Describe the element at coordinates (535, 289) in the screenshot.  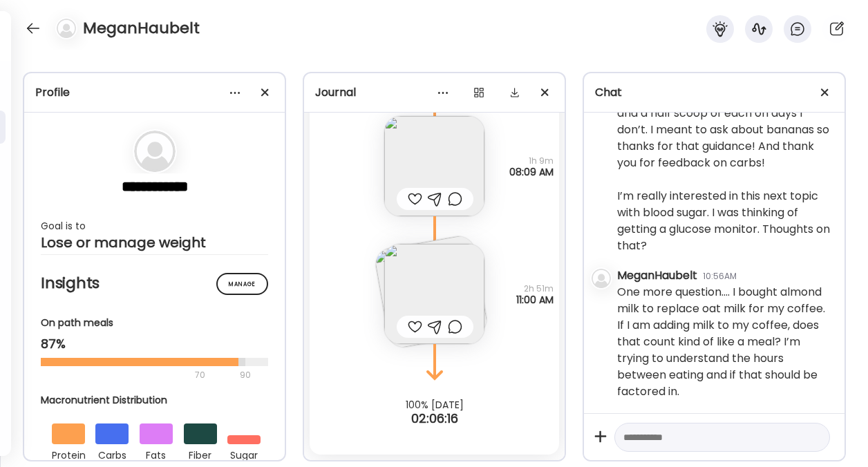
I see `span: 2h 51m` at that location.